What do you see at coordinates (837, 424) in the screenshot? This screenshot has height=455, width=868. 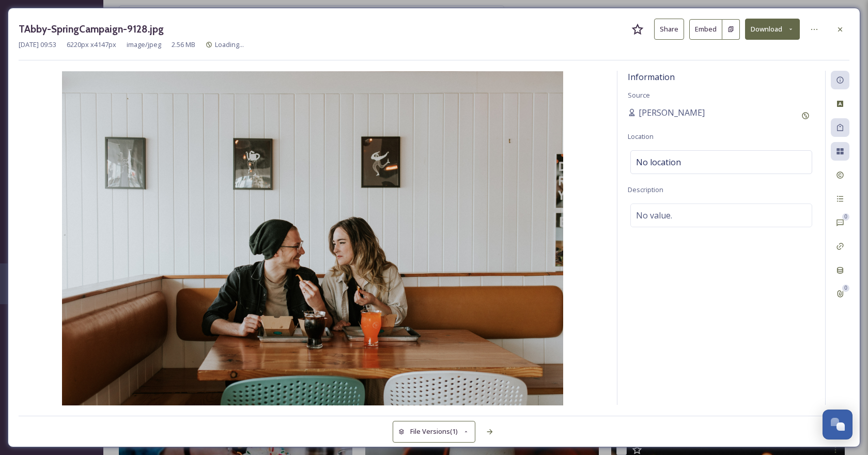 I see `button: Open Chat` at bounding box center [837, 424].